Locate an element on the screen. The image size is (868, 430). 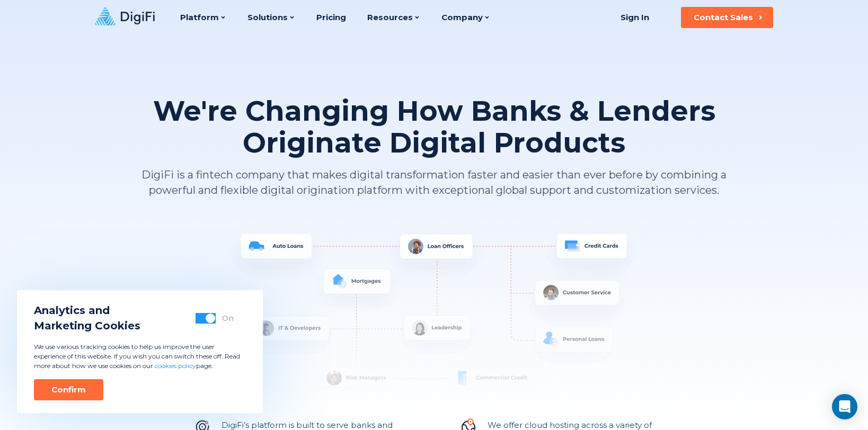
div: Confirm is located at coordinates (68, 390).